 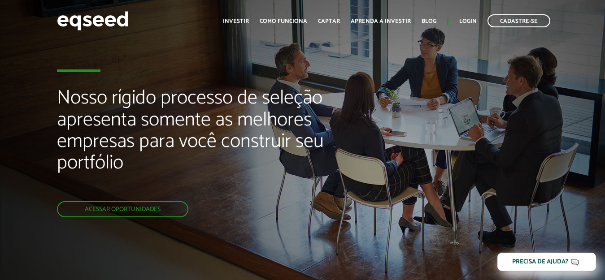 What do you see at coordinates (284, 21) in the screenshot?
I see `a: Como funciona` at bounding box center [284, 21].